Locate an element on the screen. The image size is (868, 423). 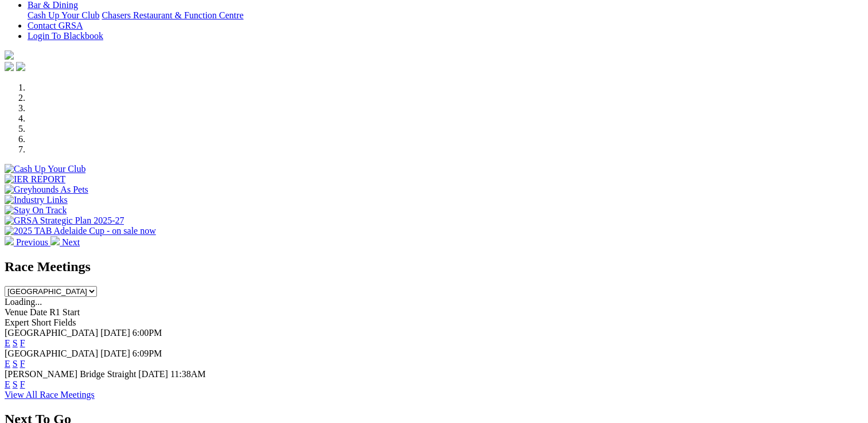
span: 6:09PM is located at coordinates (148, 353).